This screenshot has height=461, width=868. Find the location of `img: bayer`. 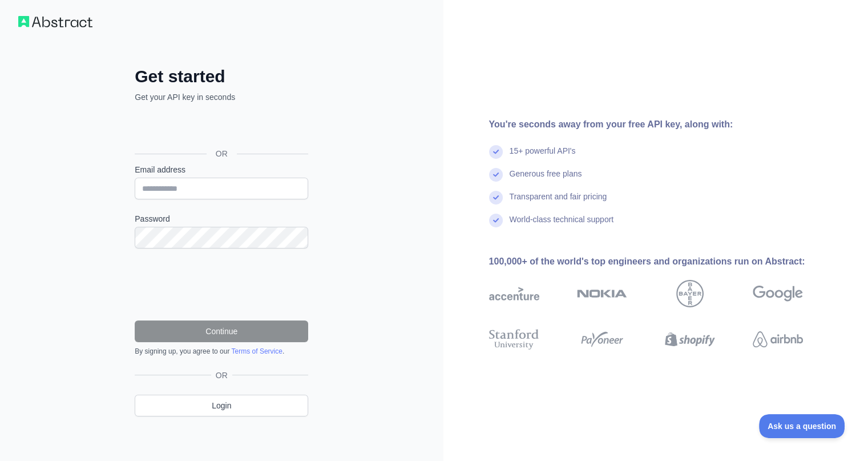

img: bayer is located at coordinates (690, 294).